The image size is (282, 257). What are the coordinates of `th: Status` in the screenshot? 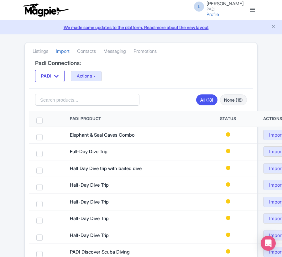 It's located at (228, 119).